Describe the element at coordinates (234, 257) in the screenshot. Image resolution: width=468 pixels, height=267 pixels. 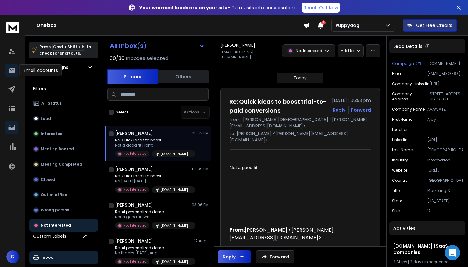
I see `button: Reply` at that location.